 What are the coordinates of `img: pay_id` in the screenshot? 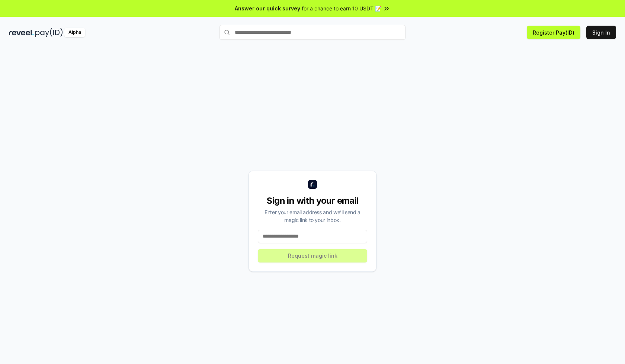 It's located at (49, 33).